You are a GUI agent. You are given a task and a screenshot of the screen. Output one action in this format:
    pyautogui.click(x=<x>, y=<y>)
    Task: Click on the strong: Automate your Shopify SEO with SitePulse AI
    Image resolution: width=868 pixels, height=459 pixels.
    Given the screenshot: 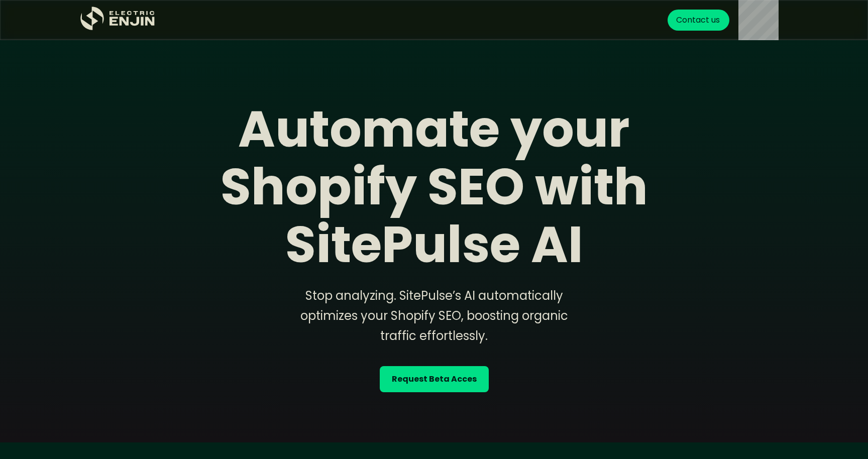 What is the action you would take?
    pyautogui.click(x=434, y=187)
    